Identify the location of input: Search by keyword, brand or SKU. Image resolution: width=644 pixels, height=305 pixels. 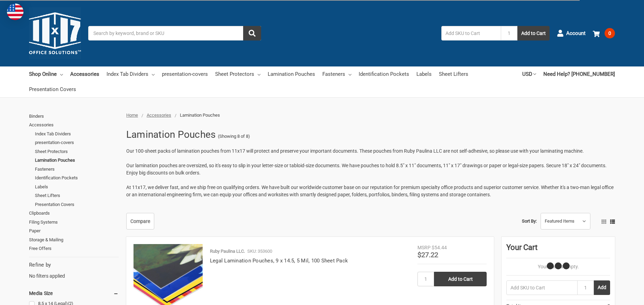
(175, 33).